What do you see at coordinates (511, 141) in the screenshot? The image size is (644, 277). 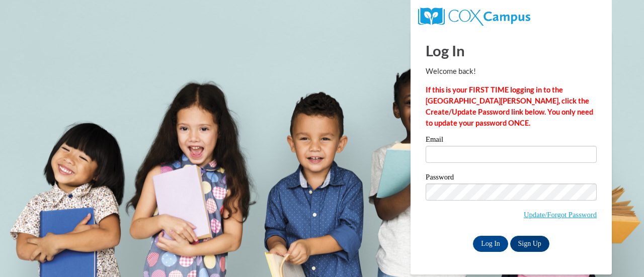 I see `label: Email` at bounding box center [511, 141].